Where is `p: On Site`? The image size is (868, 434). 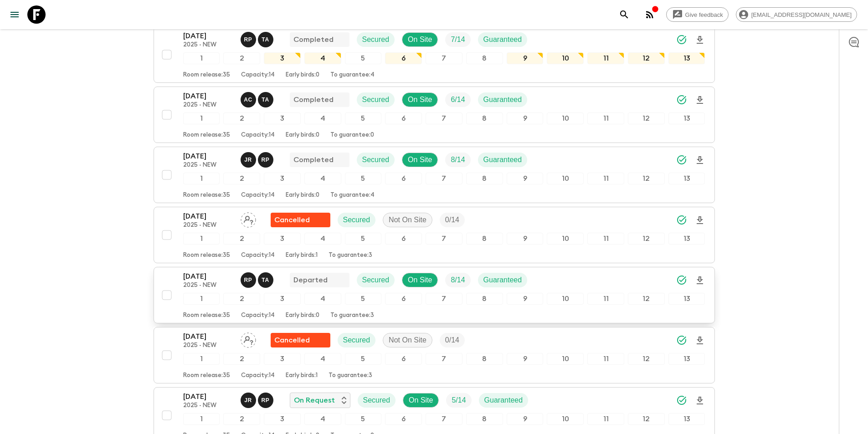
p: On Site is located at coordinates (420, 99).